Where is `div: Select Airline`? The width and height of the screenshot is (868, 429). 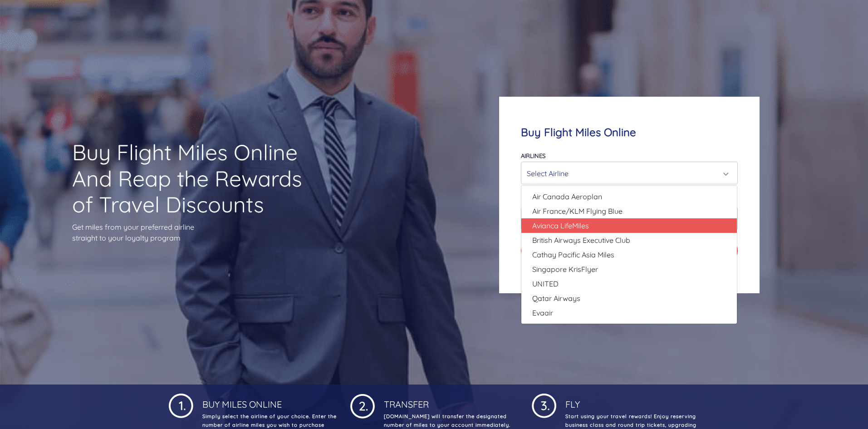 div: Select Airline is located at coordinates (626, 174).